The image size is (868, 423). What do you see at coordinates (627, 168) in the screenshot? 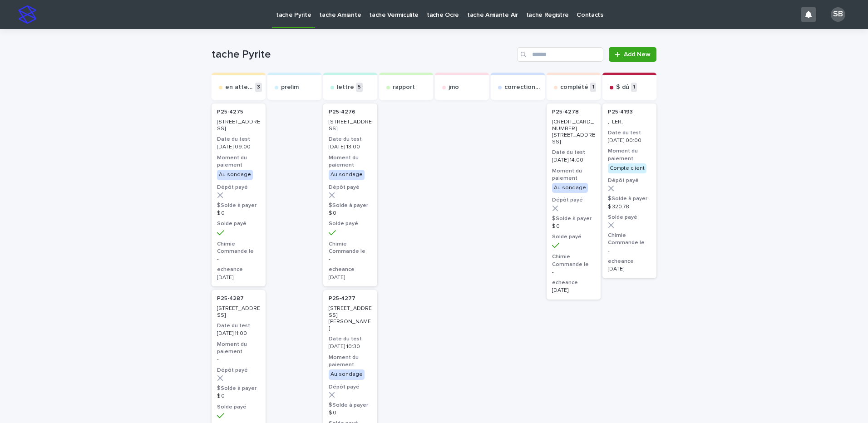
I see `div: Compte client` at bounding box center [627, 168].